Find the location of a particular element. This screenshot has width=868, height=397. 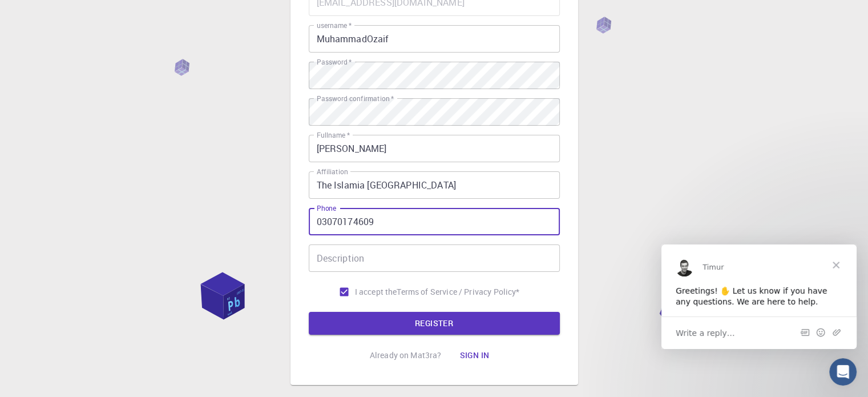

span: Write a reply… is located at coordinates (44, 89).